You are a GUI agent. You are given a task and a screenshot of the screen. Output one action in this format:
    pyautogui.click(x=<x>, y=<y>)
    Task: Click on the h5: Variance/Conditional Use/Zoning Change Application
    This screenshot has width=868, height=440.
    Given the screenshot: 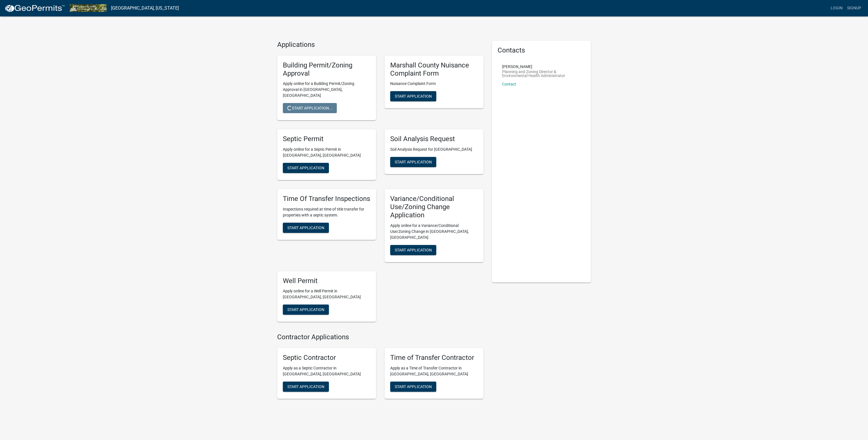 What is the action you would take?
    pyautogui.click(x=434, y=207)
    